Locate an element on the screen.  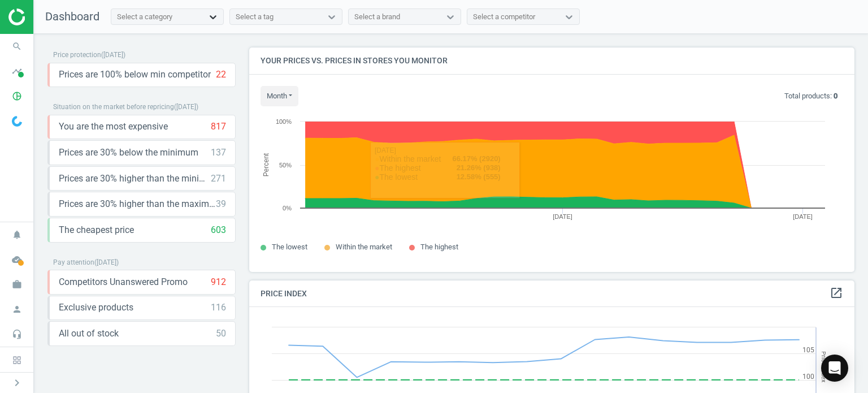
i: notifications is located at coordinates (17, 235).